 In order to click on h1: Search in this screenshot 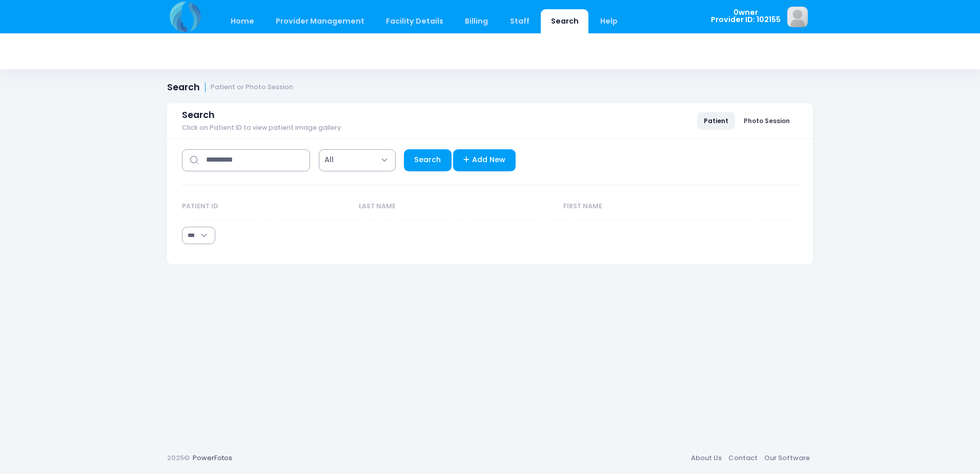, I will do `click(231, 87)`.